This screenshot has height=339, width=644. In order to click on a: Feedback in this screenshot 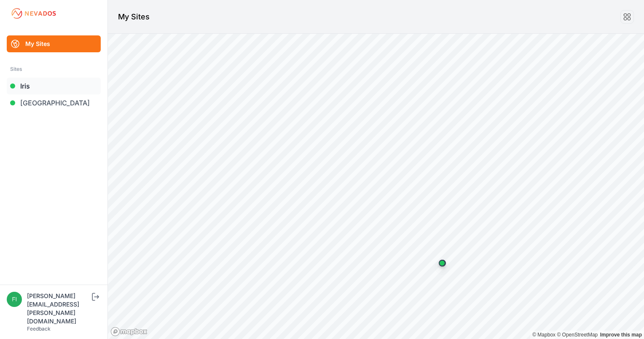, I will do `click(39, 329)`.